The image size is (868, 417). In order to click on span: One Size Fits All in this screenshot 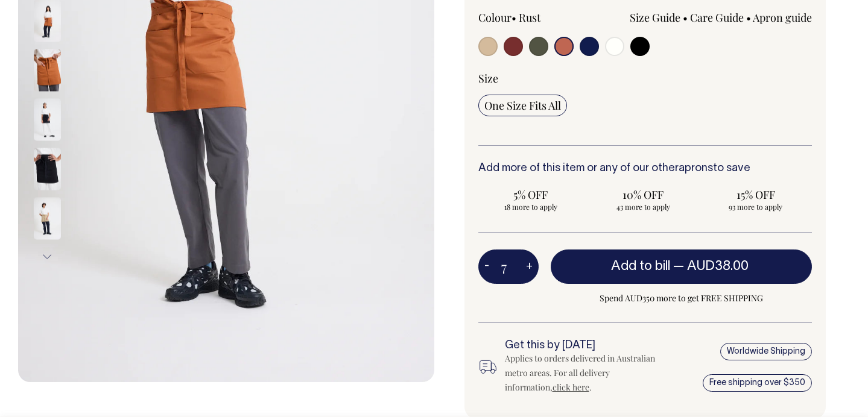, I will do `click(522, 105)`.